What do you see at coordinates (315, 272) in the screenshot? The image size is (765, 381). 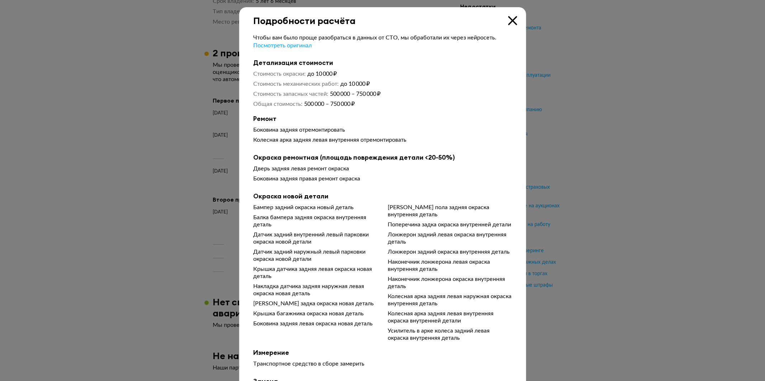 I see `div: Крышка датчика задняя левая окраска новая деталь` at bounding box center [315, 272].